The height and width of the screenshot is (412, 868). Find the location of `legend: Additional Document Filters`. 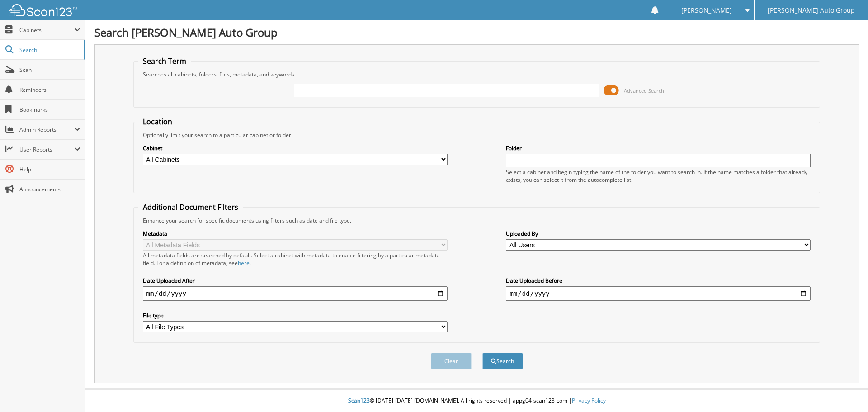

legend: Additional Document Filters is located at coordinates (191, 207).